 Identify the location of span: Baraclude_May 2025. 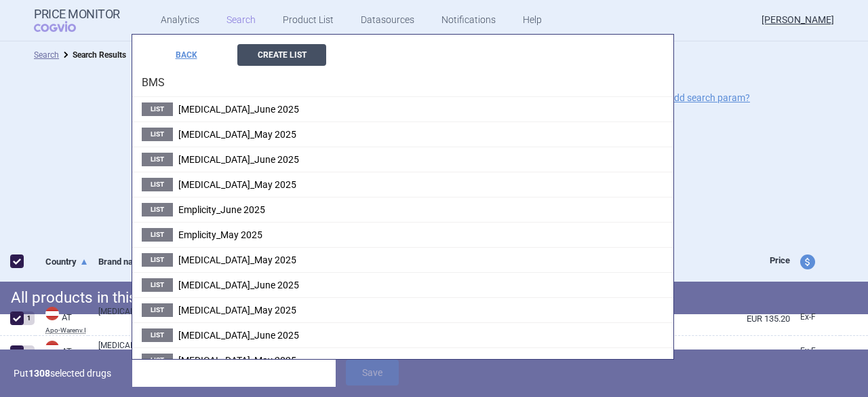
(238, 185).